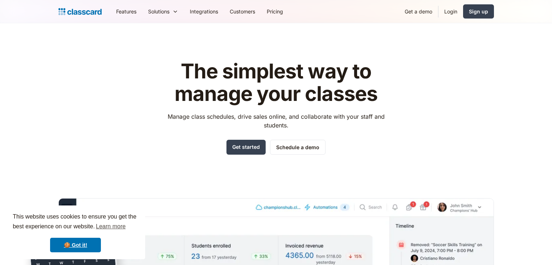  What do you see at coordinates (275, 11) in the screenshot?
I see `a: Pricing` at bounding box center [275, 11].